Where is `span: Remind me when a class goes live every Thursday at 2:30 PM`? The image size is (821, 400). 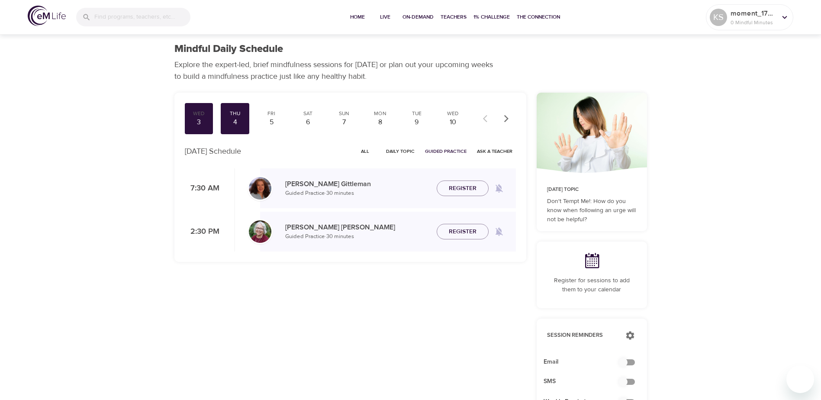 span: Remind me when a class goes live every Thursday at 2:30 PM is located at coordinates (499, 232).